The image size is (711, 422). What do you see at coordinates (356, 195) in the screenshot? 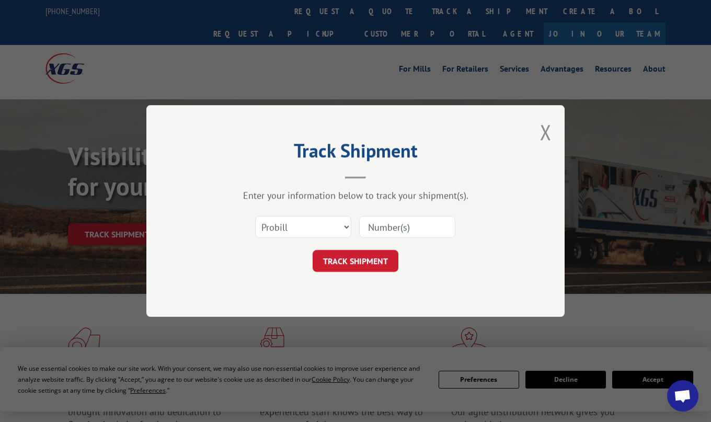
I see `div: Enter your information below to track your shipment(s).` at bounding box center [356, 195].